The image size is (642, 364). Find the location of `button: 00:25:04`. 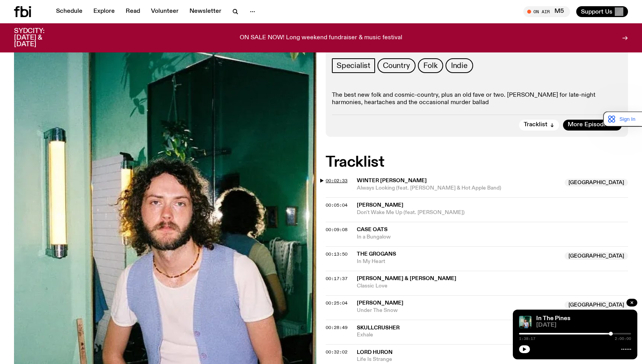

button: 00:25:04 is located at coordinates (337, 303).